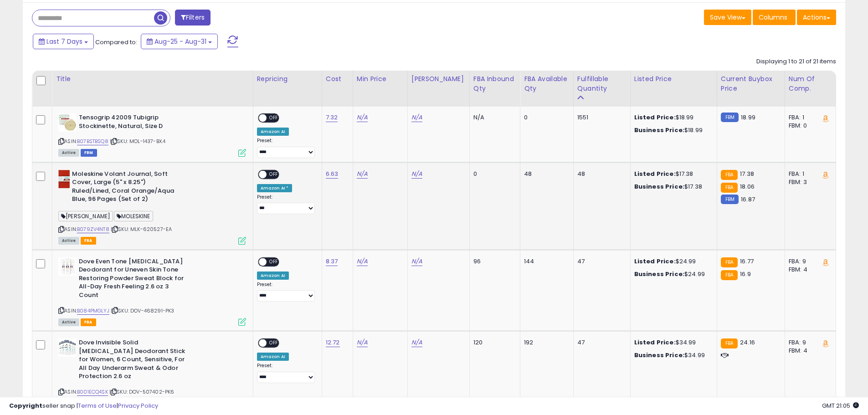 This screenshot has height=415, width=868. I want to click on span: Last 7 Days, so click(64, 42).